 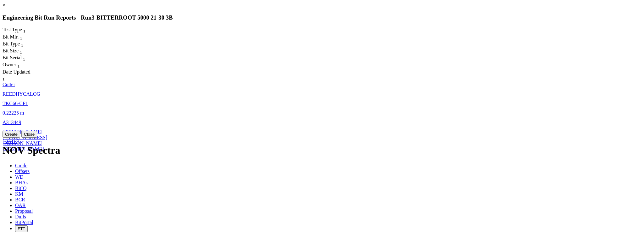 What do you see at coordinates (12, 134) in the screenshot?
I see `button: Create` at bounding box center [12, 134].